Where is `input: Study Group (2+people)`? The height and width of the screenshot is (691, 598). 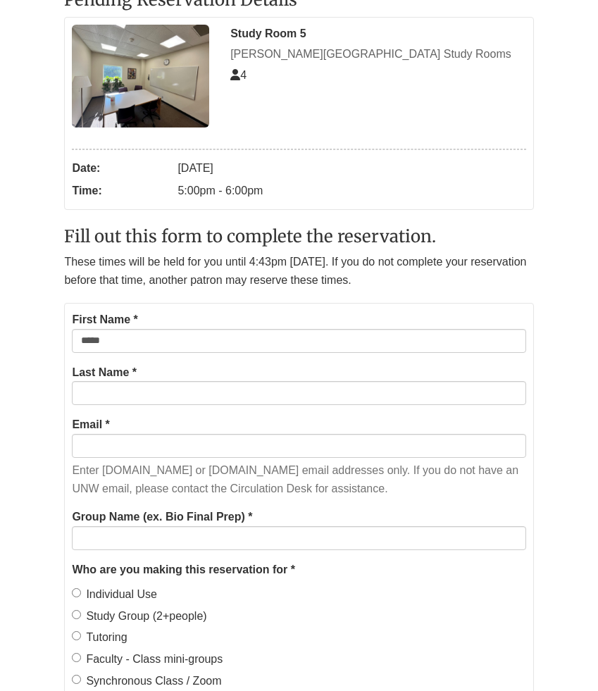
input: Study Group (2+people) is located at coordinates (76, 614).